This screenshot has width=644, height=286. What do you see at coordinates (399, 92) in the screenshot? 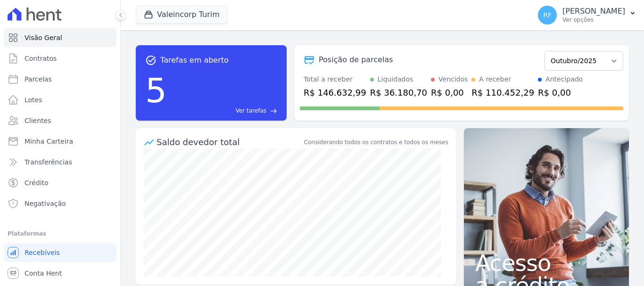
I see `div: R$ 36.180,70` at bounding box center [399, 92].